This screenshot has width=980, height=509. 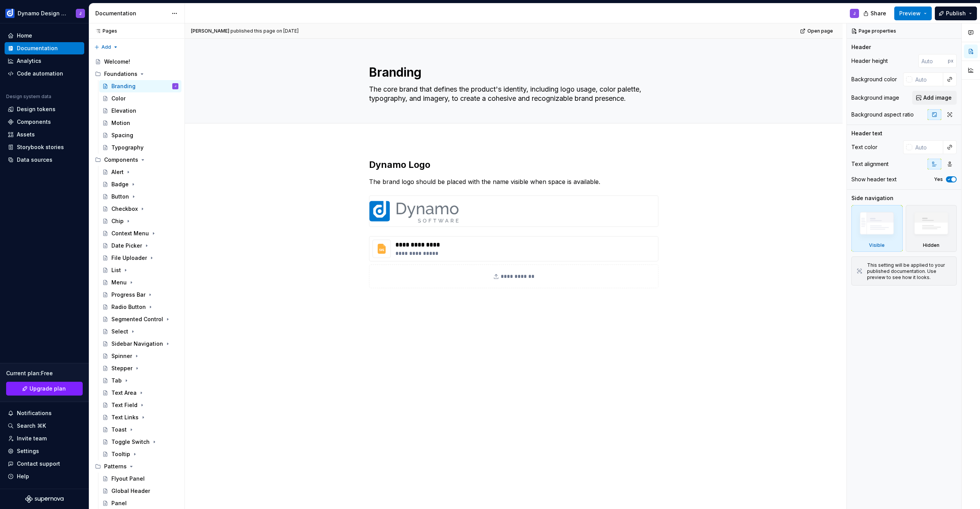 I want to click on div: Typography, so click(x=128, y=148).